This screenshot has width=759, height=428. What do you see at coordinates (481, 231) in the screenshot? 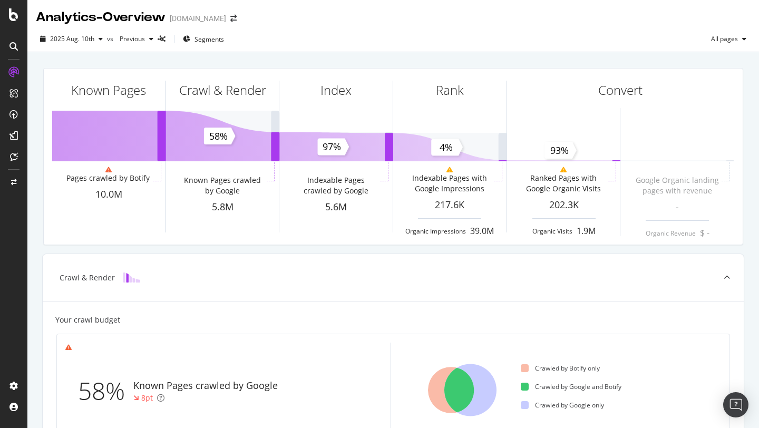
I see `div: 39.0M` at bounding box center [481, 231].